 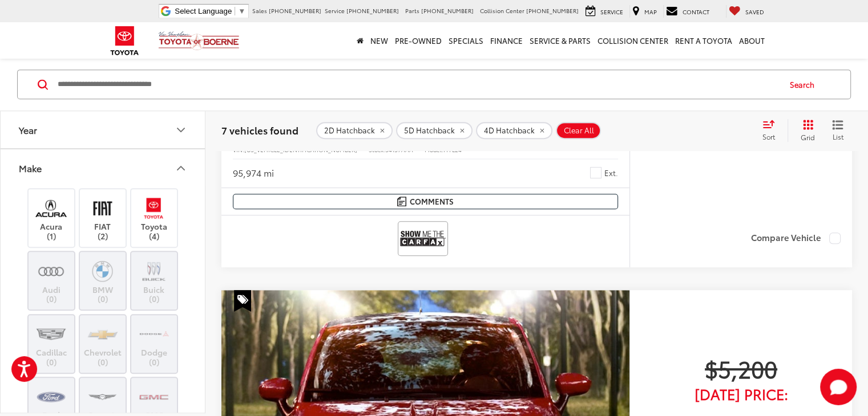 What do you see at coordinates (431, 201) in the screenshot?
I see `span: Comments` at bounding box center [431, 201].